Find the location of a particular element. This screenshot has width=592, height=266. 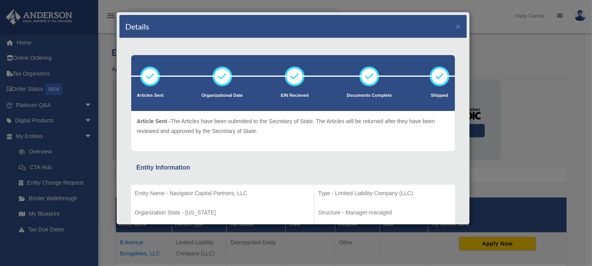

h4: Details is located at coordinates (137, 26).